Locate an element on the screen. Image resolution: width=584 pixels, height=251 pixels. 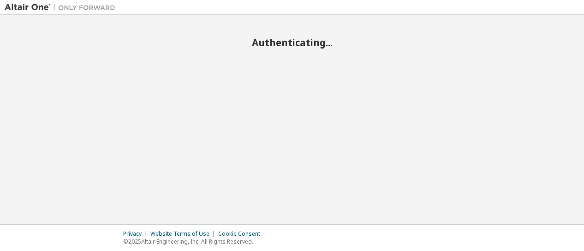
p: © 2025 Altair Engineering, Inc. All Rights Reserved. is located at coordinates (194, 241).